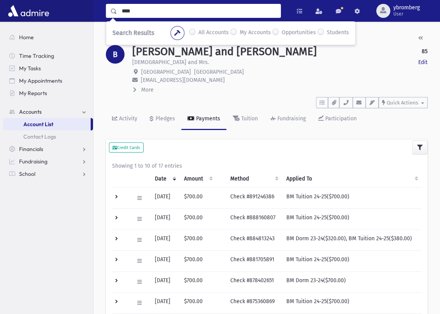 This screenshot has height=314, width=440. What do you see at coordinates (403, 103) in the screenshot?
I see `button: Quick Actions` at bounding box center [403, 103].